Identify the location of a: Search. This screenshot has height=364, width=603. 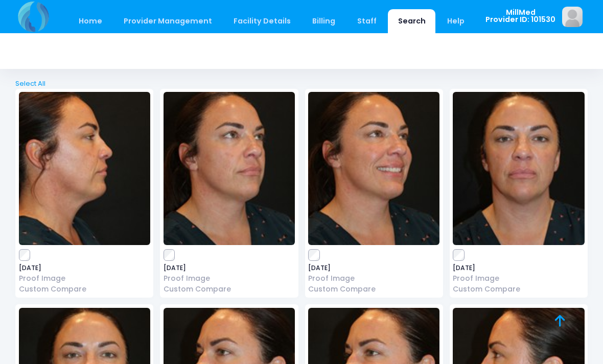
(411, 21).